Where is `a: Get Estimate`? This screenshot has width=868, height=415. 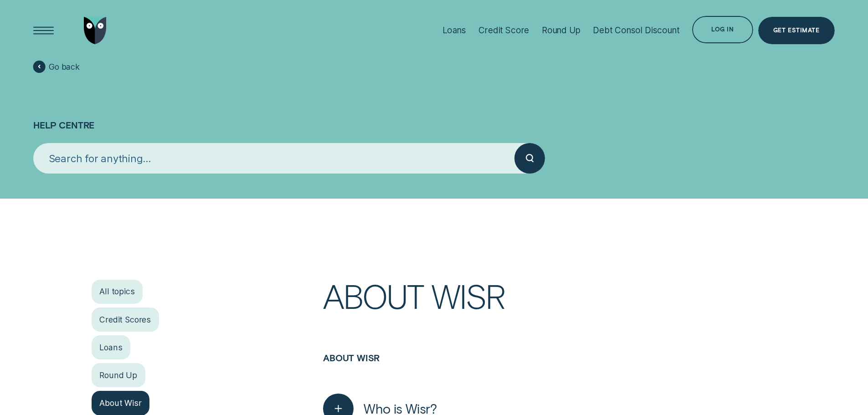
a: Get Estimate is located at coordinates (796, 30).